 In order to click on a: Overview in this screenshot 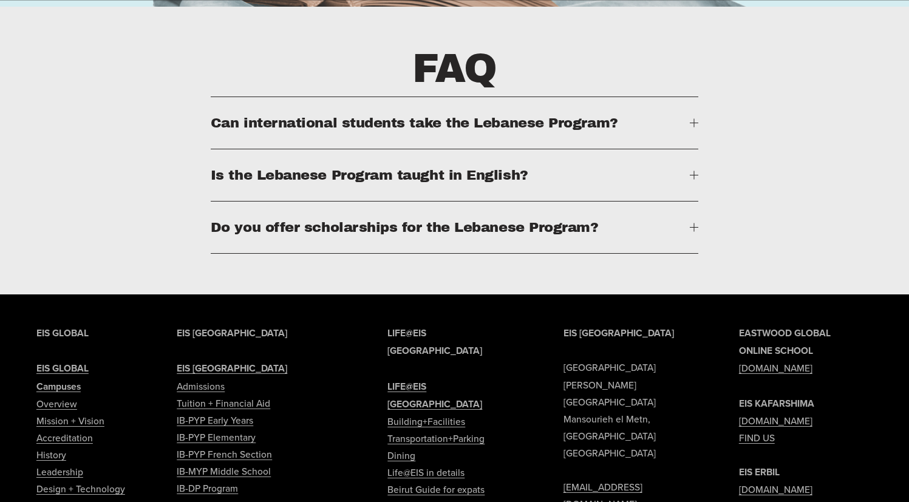, I will do `click(56, 404)`.